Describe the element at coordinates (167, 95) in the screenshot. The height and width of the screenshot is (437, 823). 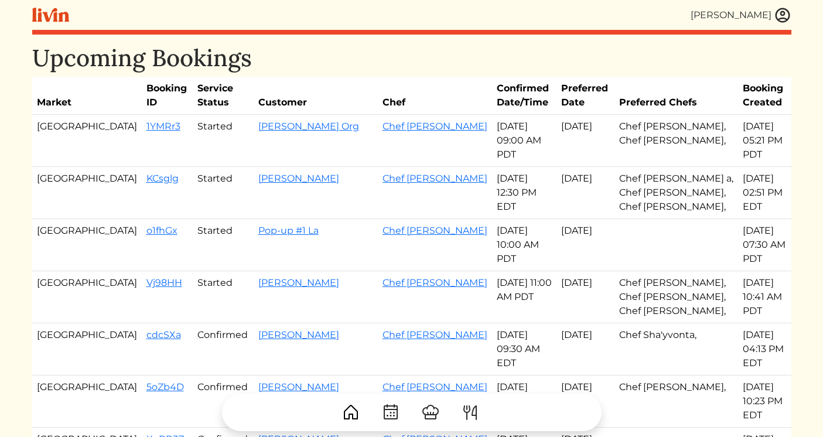
I see `th: Booking ID` at that location.